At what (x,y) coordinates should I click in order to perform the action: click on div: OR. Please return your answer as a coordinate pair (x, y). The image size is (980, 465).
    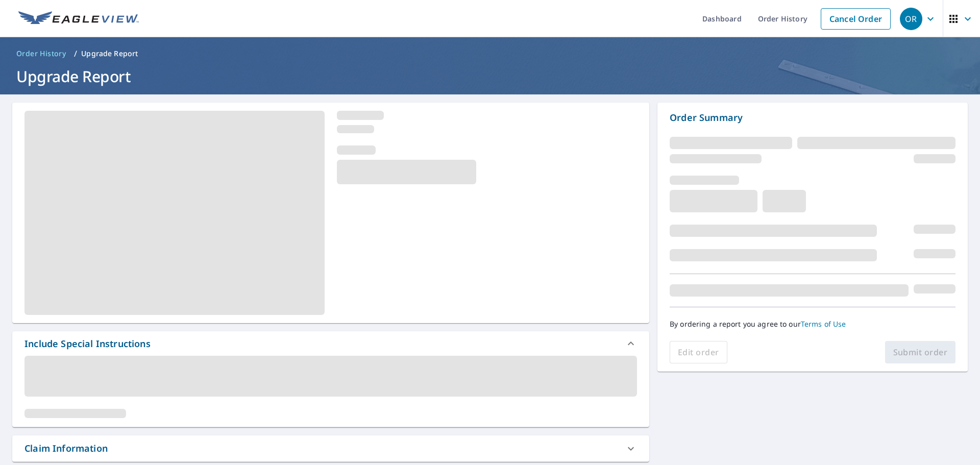
    Looking at the image, I should click on (911, 19).